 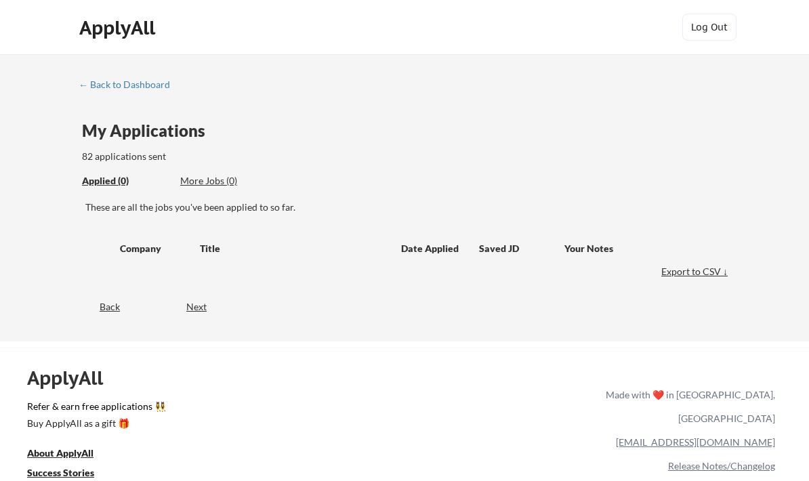 What do you see at coordinates (696, 272) in the screenshot?
I see `div: Export to CSV ↓` at bounding box center [696, 272].